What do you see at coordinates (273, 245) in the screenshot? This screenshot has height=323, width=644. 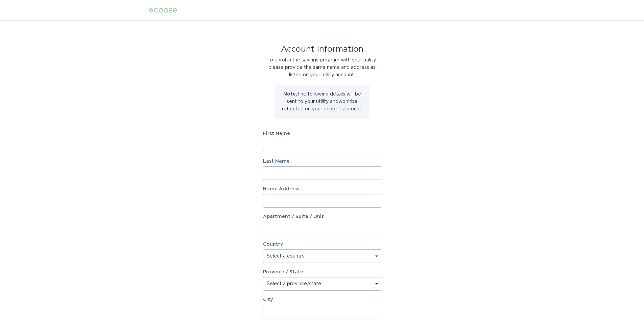 I see `label: Country` at bounding box center [273, 245].